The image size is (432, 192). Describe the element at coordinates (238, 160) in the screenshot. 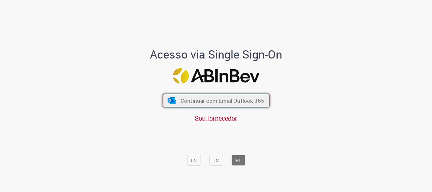

I see `button: PT` at that location.